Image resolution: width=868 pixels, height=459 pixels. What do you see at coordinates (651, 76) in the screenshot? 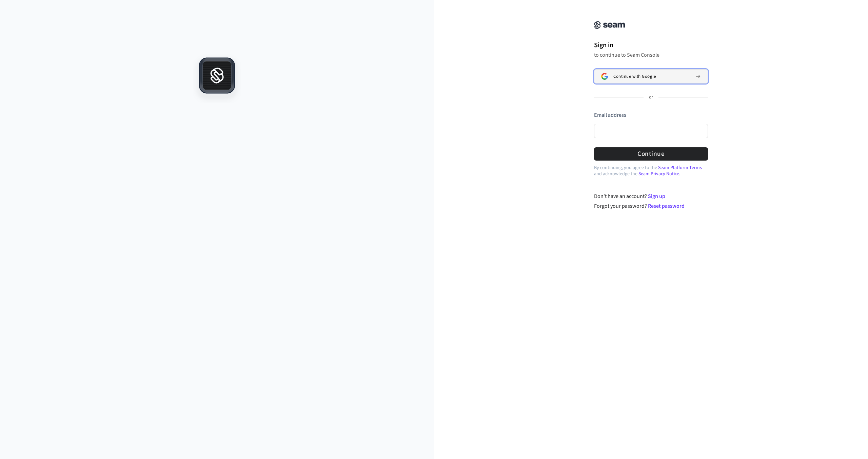
I see `button: Sign in with GoogleContinue with Google` at bounding box center [651, 76].